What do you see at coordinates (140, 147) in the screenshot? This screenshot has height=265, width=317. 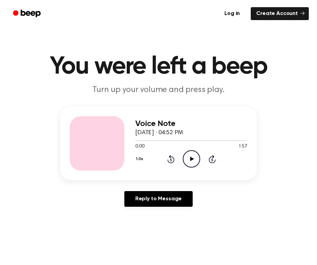 I see `span: 0:00` at bounding box center [140, 147].